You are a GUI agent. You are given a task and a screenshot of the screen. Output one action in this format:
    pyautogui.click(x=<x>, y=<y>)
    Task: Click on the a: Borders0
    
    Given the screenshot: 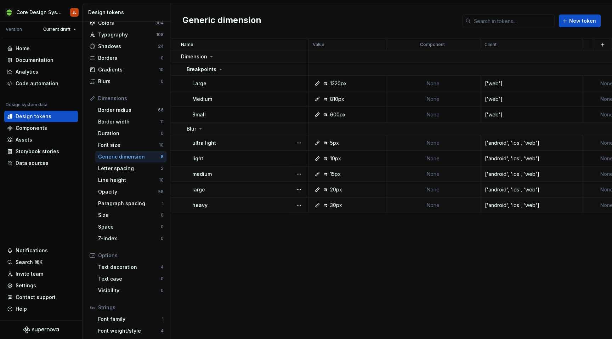 What is the action you would take?
    pyautogui.click(x=126, y=58)
    